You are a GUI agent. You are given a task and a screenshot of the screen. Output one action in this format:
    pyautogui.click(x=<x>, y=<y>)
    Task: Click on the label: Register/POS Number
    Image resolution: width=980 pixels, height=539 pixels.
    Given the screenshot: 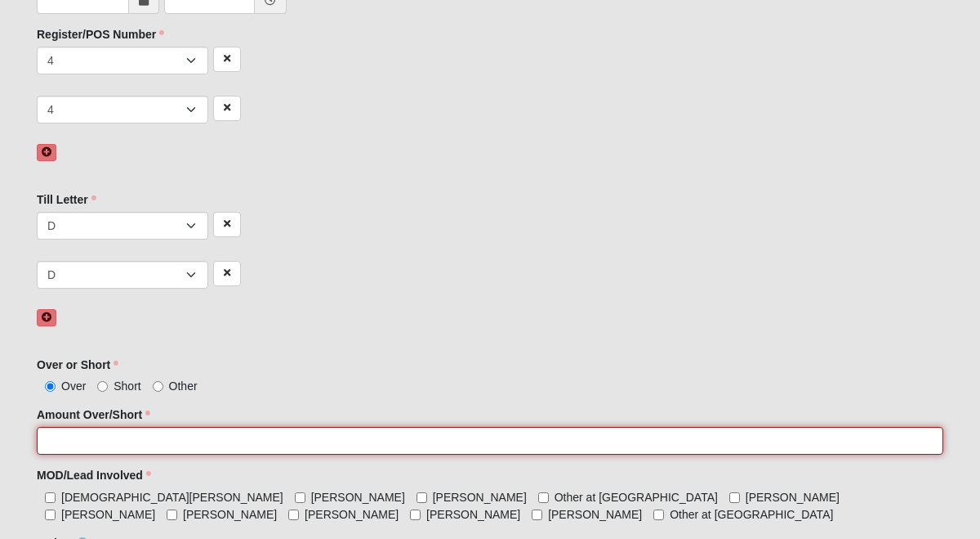 What is the action you would take?
    pyautogui.click(x=101, y=34)
    